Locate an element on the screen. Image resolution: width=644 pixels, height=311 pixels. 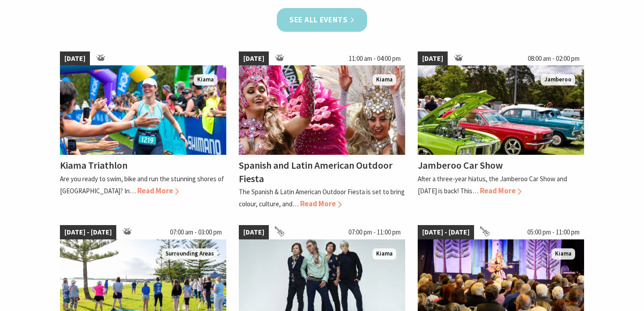
p: The Spanish & Latin American Outdoor Fiesta is set to bring colour, culture, and… is located at coordinates (321, 198).